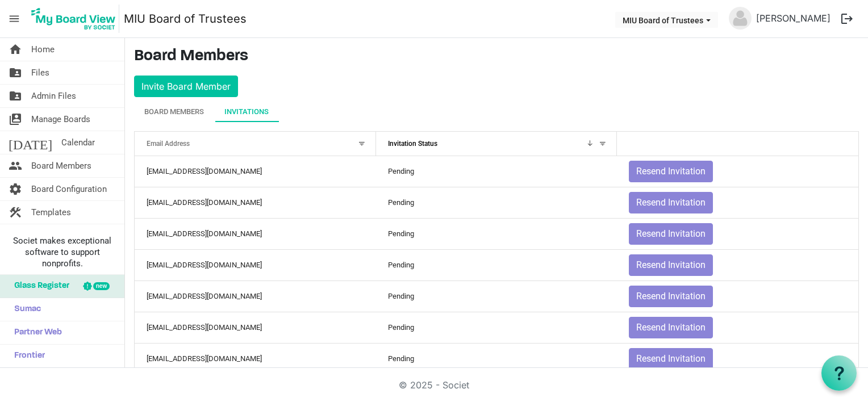 The height and width of the screenshot is (402, 868). Describe the element at coordinates (255, 171) in the screenshot. I see `td: primeministeroffice@maharishi.net column header Email Address` at that location.